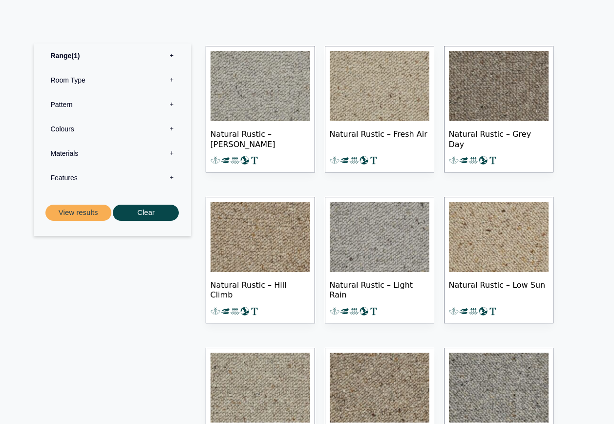 The image size is (614, 424). Describe the element at coordinates (499, 138) in the screenshot. I see `span: Natural Rustic – Grey Day` at that location.